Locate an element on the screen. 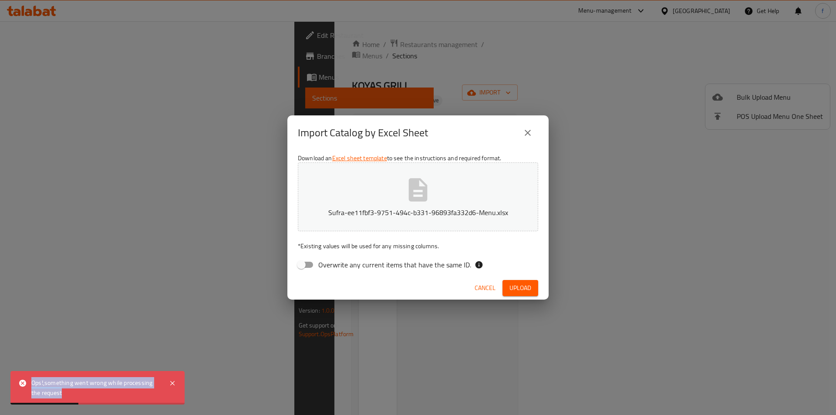 The width and height of the screenshot is (836, 415). a: Excel sheet template is located at coordinates (360, 158).